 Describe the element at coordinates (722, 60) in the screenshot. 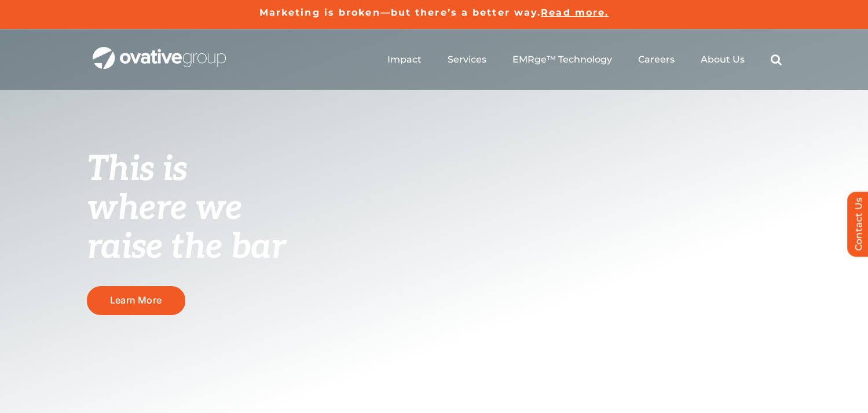

I see `a: About Us` at that location.